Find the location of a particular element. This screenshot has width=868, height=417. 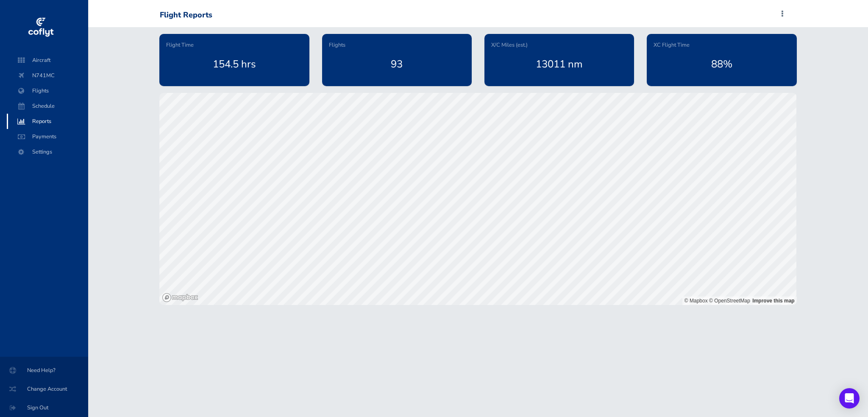

span: XC Flight Time is located at coordinates (671, 45).